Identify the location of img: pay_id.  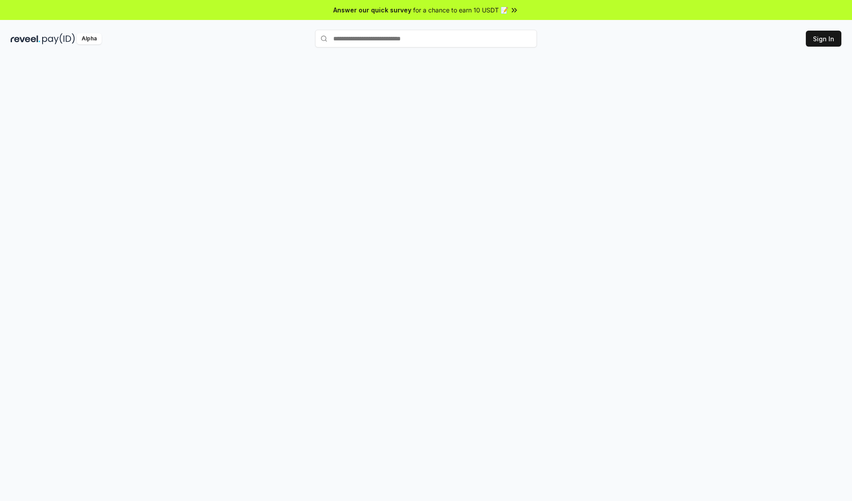
(59, 39).